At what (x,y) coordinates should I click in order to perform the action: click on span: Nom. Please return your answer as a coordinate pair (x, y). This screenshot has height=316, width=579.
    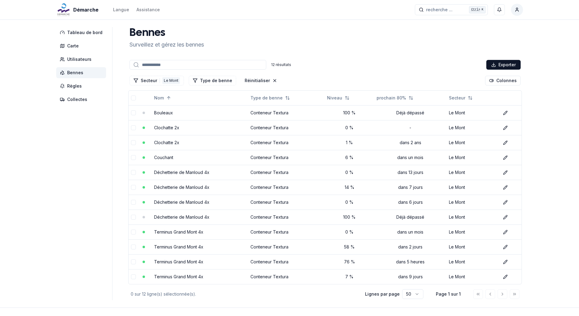
    Looking at the image, I should click on (159, 98).